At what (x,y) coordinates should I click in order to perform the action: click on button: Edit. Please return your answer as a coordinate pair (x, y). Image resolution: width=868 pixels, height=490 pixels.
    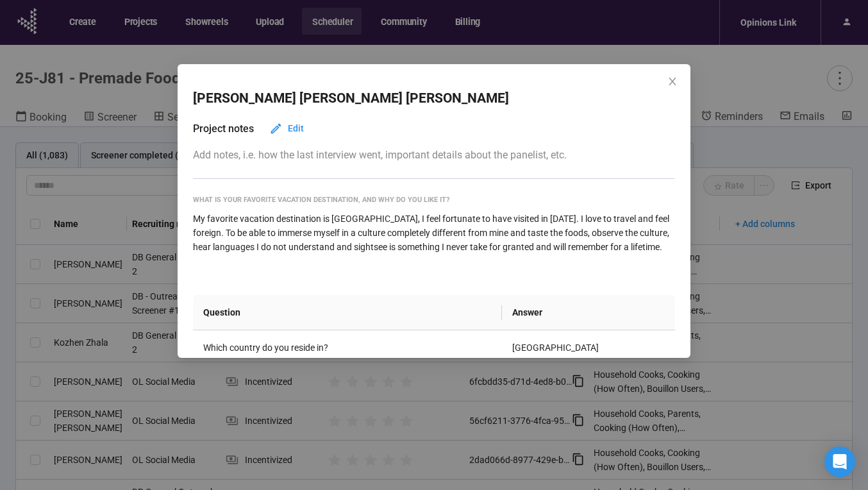
    Looking at the image, I should click on (286, 128).